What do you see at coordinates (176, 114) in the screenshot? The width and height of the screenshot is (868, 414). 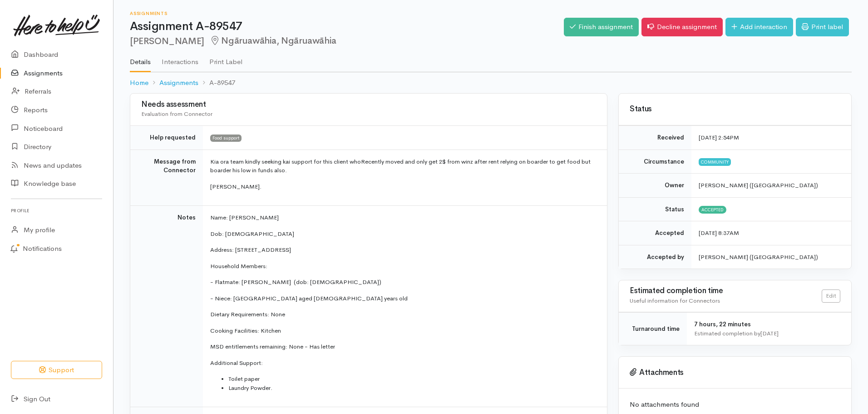 I see `span: Evaluation from Connector` at bounding box center [176, 114].